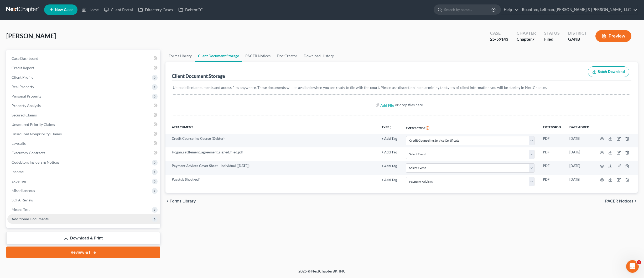 Image resolution: width=644 pixels, height=278 pixels. What do you see at coordinates (468, 9) in the screenshot?
I see `input: Search by name...` at bounding box center [468, 9].